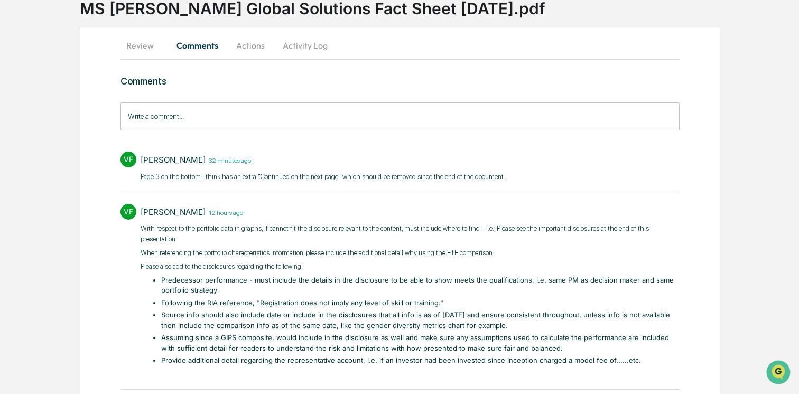 The image size is (799, 394). I want to click on p: Please also add to the disclosures regarding the following:, so click(410, 267).